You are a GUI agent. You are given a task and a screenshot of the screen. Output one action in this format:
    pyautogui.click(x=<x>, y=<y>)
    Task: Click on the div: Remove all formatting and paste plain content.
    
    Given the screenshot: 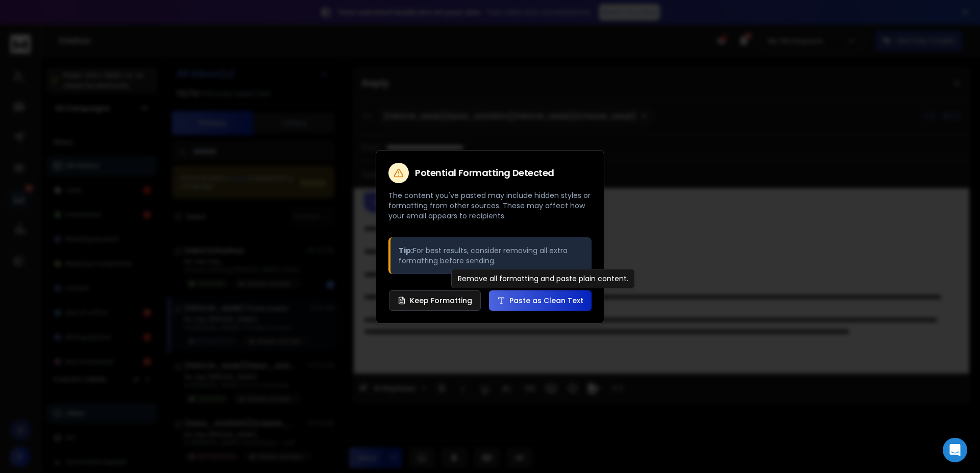 What is the action you would take?
    pyautogui.click(x=543, y=278)
    